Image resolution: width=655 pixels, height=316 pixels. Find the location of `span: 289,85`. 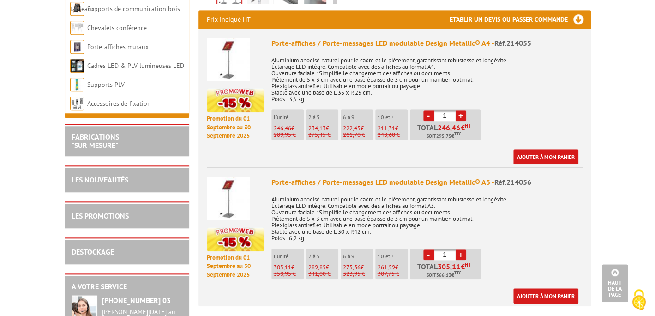

span: 289,85 is located at coordinates (317, 267).